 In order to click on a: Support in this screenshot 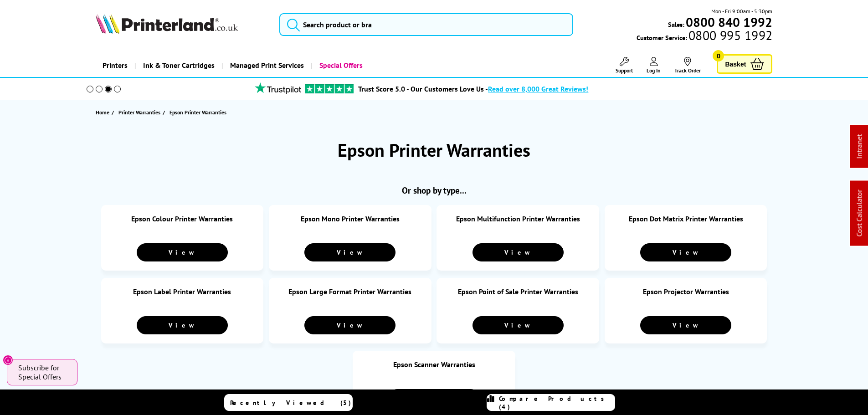, I will do `click(624, 65)`.